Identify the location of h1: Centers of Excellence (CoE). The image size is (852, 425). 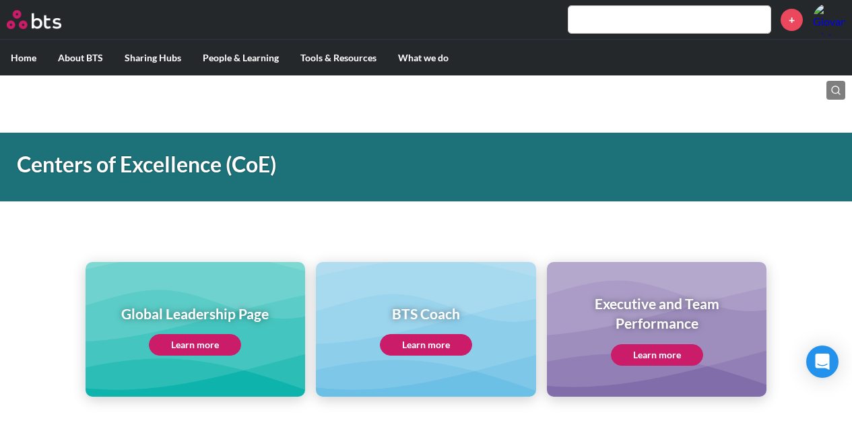
(303, 164).